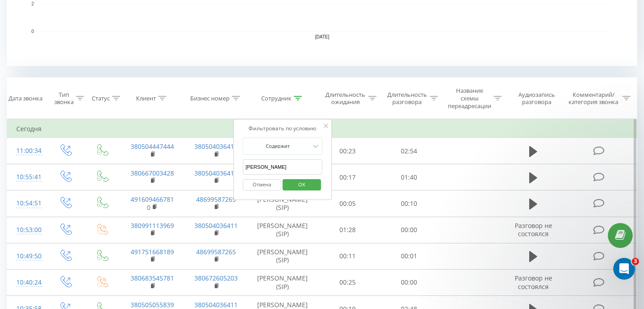 This screenshot has width=644, height=309. What do you see at coordinates (262, 185) in the screenshot?
I see `button: Отмена` at bounding box center [262, 185].